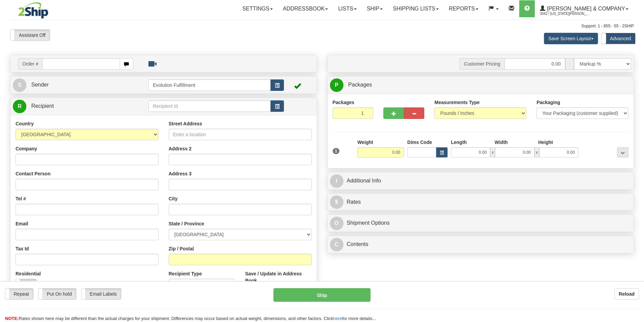 The image size is (644, 322). I want to click on button: Save Screen Layout, so click(571, 38).